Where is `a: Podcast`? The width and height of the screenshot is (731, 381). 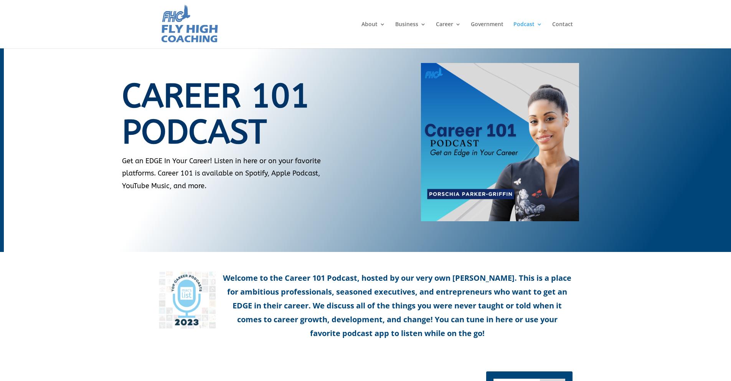
a: Podcast is located at coordinates (528, 35).